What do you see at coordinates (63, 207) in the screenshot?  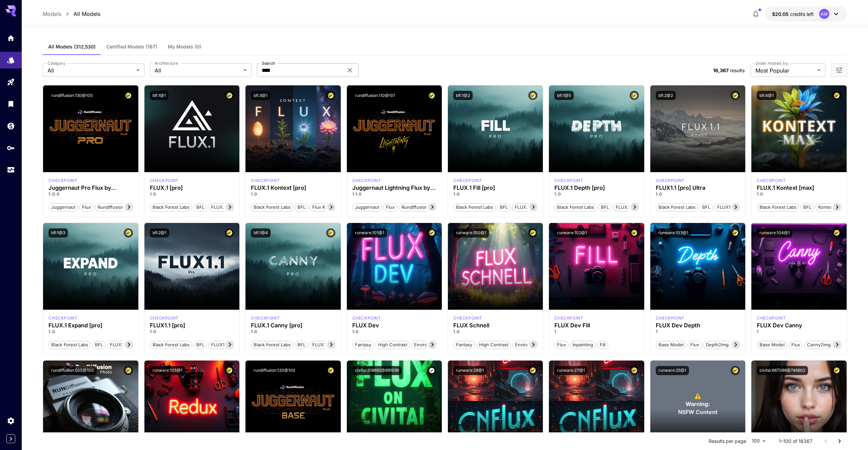 I see `span: juggernaut` at bounding box center [63, 207].